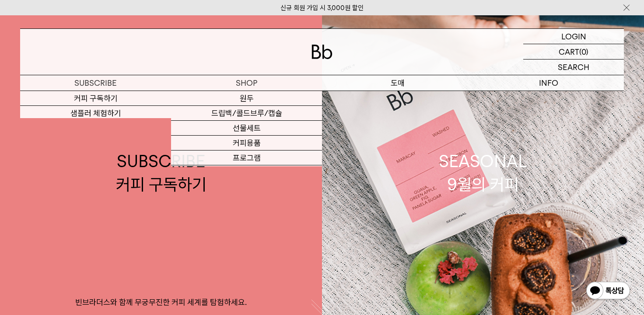 This screenshot has height=315, width=644. Describe the element at coordinates (483, 172) in the screenshot. I see `div: SEASONAL 9월의 커피` at that location.